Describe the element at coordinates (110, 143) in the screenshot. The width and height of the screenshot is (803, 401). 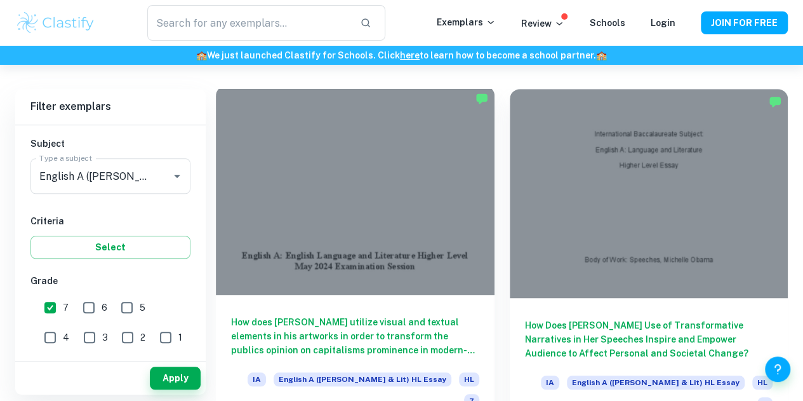
I see `h6: Subject` at that location.